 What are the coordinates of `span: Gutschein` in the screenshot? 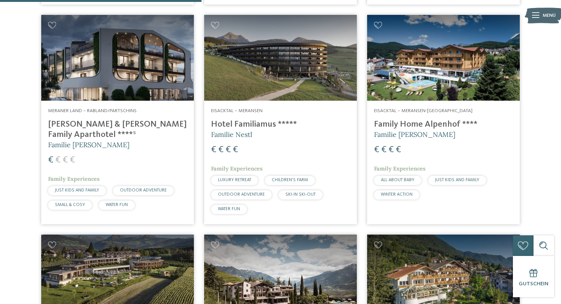 It's located at (533, 284).